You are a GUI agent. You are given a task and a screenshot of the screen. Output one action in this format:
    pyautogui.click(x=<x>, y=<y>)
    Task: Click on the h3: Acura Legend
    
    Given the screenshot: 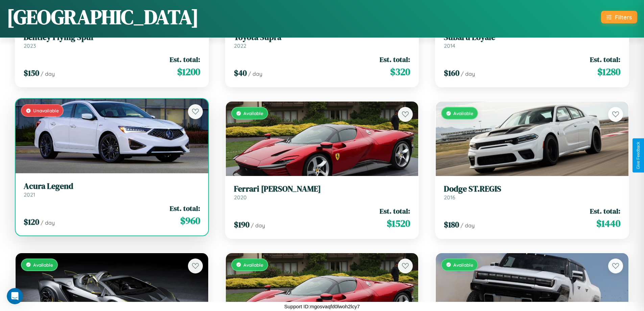 What is the action you would take?
    pyautogui.click(x=112, y=186)
    